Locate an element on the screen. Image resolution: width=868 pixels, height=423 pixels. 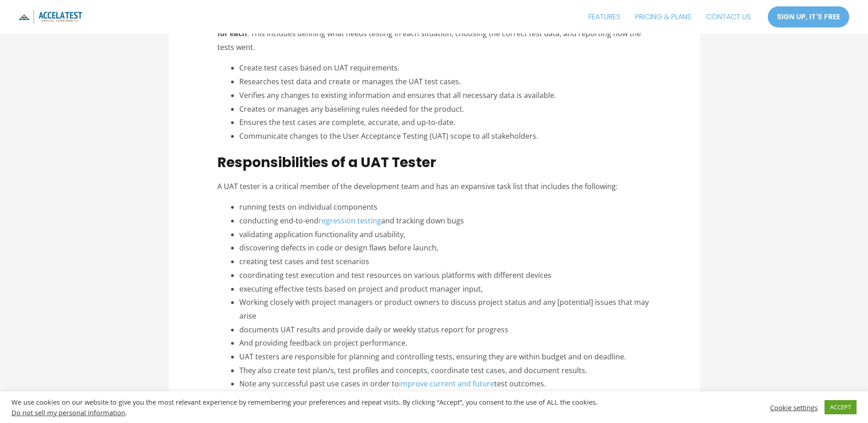
li: running tests on individual components is located at coordinates (445, 207).